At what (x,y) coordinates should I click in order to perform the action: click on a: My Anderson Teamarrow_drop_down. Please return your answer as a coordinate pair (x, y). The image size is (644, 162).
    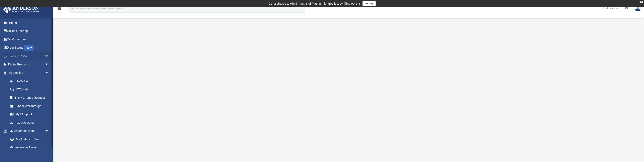
    Looking at the image, I should click on (28, 131).